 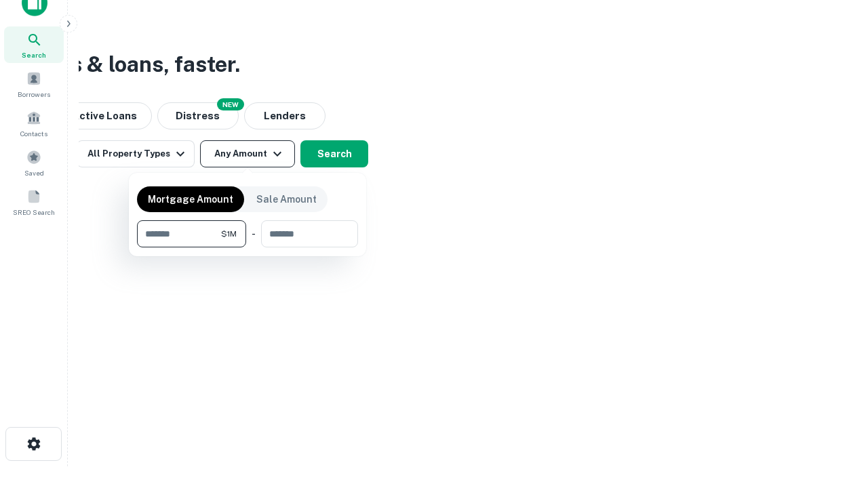 I want to click on span: $1M, so click(x=228, y=234).